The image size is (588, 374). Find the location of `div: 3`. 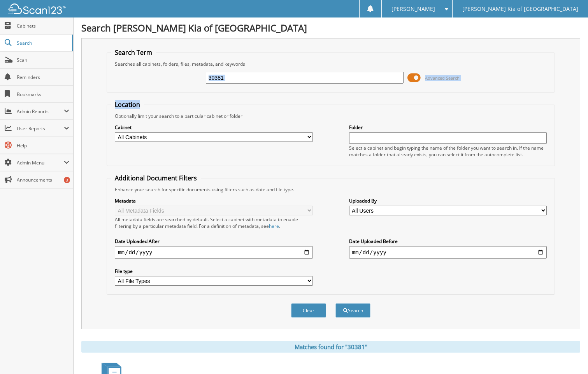

div: 3 is located at coordinates (67, 180).